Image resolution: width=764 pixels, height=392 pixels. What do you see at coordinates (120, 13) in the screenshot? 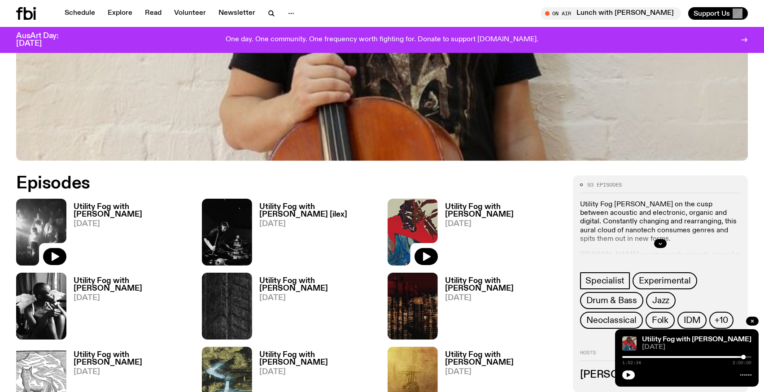
I see `a: Explore` at bounding box center [120, 13].